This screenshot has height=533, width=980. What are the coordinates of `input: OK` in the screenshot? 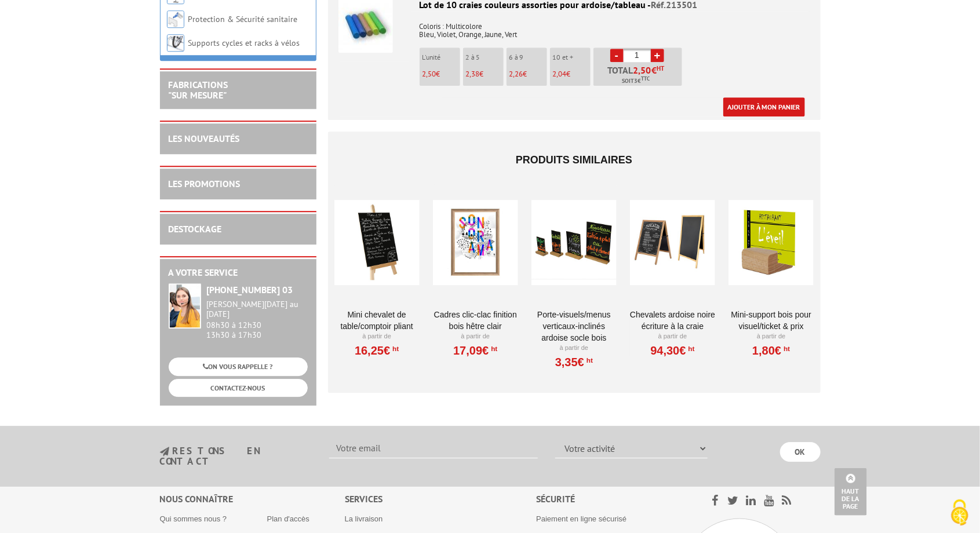 It's located at (800, 452).